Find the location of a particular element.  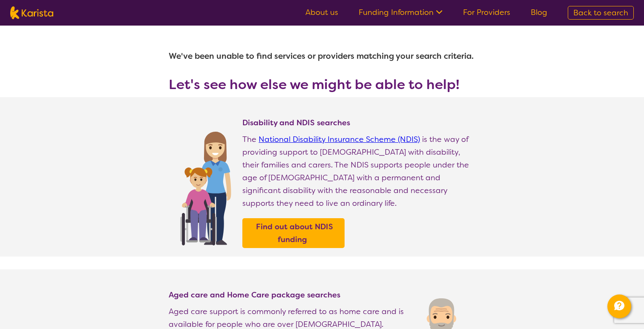

h1: We've been unable to find services or providers matching your search criteria. is located at coordinates (322, 56).